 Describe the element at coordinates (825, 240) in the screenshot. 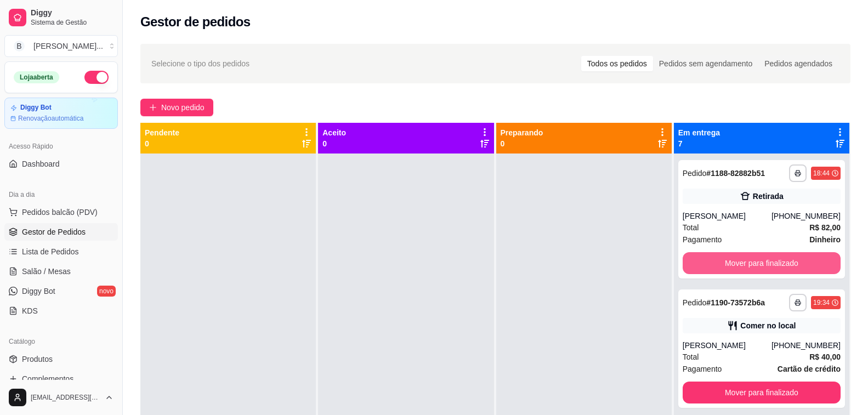

I see `strong: Dinheiro` at that location.